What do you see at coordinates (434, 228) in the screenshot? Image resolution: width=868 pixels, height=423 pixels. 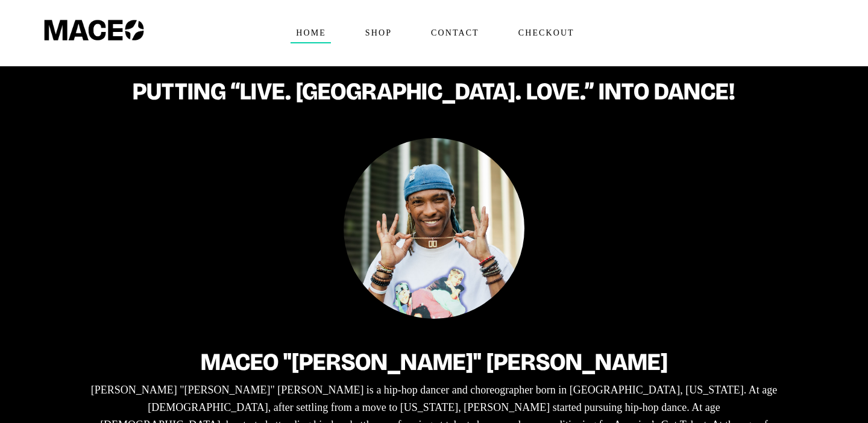 I see `img: Maceo Harrison` at bounding box center [434, 228].